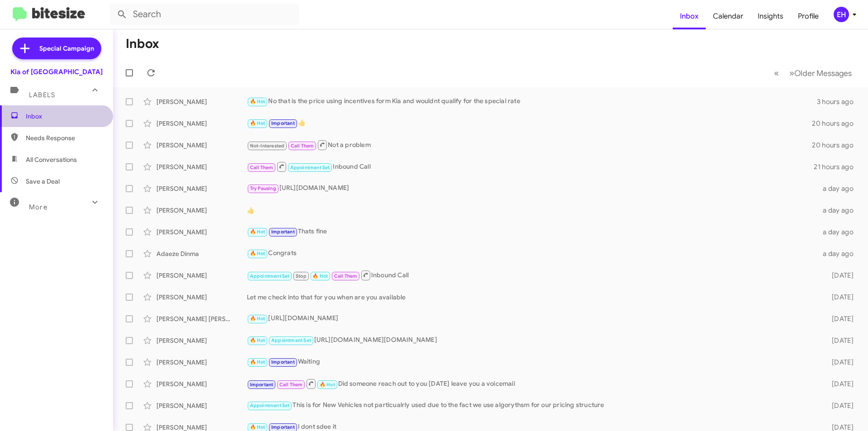 The image size is (868, 431). I want to click on span: Labels, so click(42, 95).